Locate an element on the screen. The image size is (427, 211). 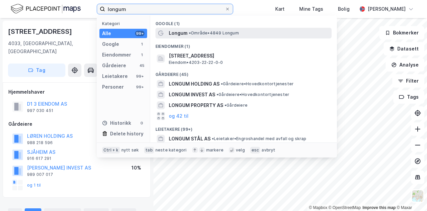
div: neste kategori is located at coordinates (171, 150).